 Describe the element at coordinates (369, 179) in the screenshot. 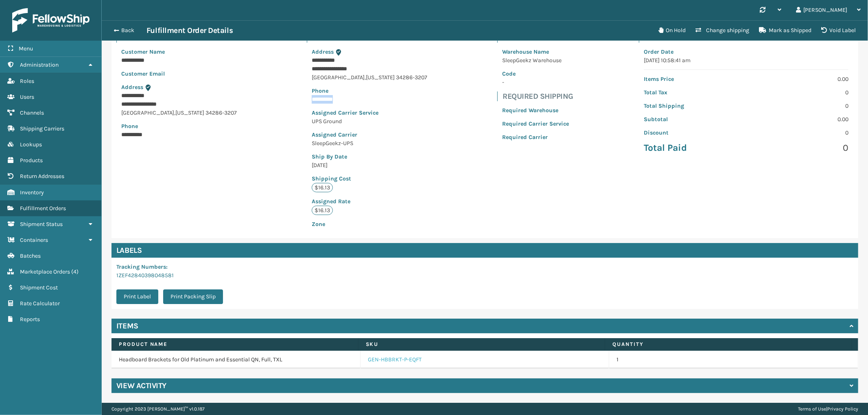

I see `p: Shipping Cost` at that location.